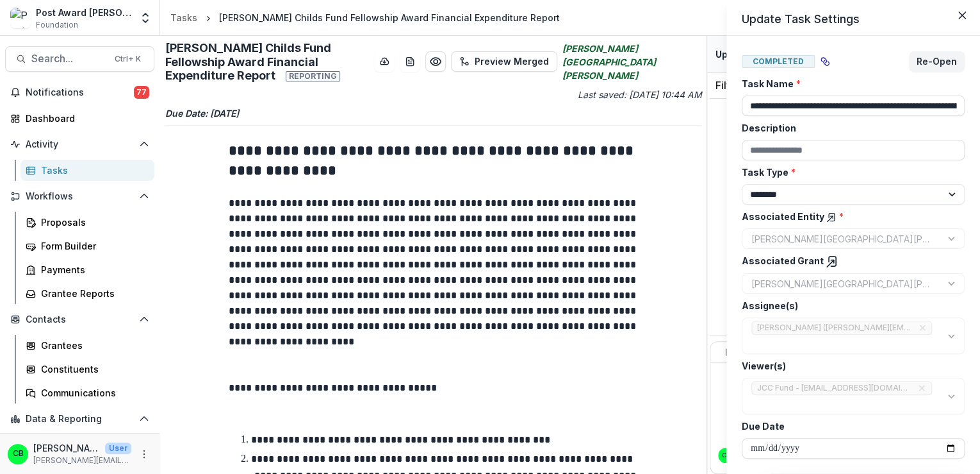 The image size is (980, 474). I want to click on button: Close, so click(962, 15).